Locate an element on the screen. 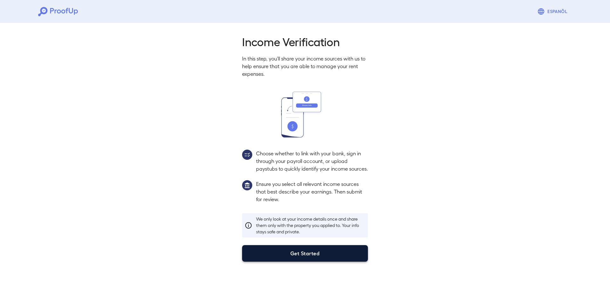 The image size is (610, 290). p: Ensure you select all relevant income sources that best describe your earnings. Then submit for r... is located at coordinates (312, 191).